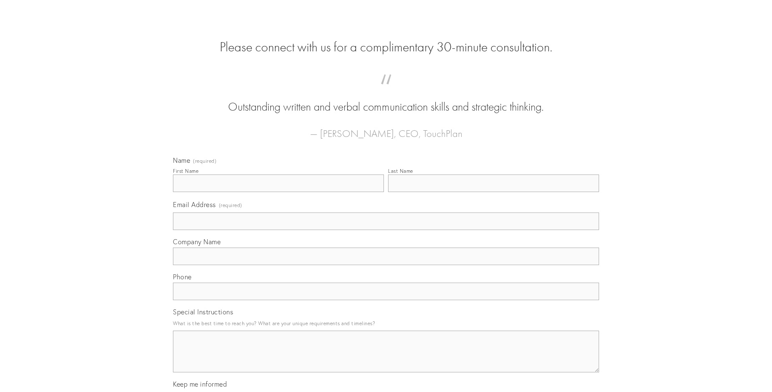 The width and height of the screenshot is (772, 392). What do you see at coordinates (386, 323) in the screenshot?
I see `p: What is the best time to reach you? What are your unique requirements and timelines?` at bounding box center [386, 323].